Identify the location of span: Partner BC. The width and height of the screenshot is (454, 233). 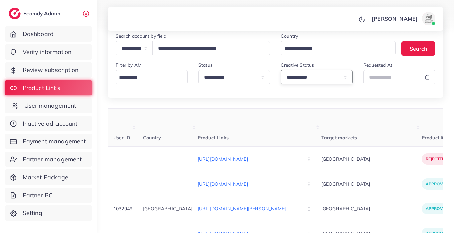
(38, 195).